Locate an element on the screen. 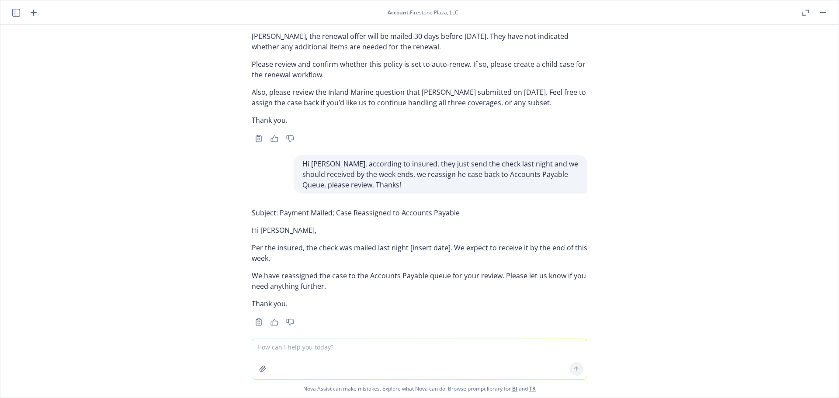  div: : Firestone Plaza, LLC is located at coordinates (423, 12).